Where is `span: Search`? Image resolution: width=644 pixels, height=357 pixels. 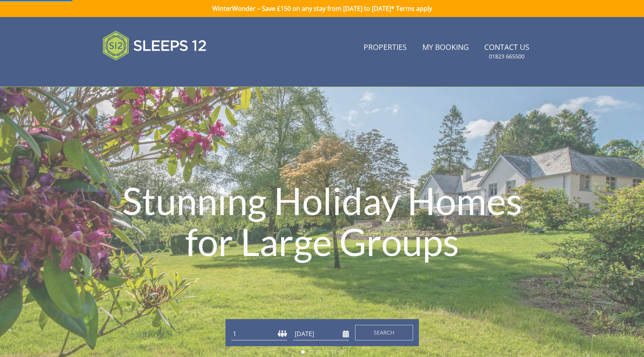 span: Search is located at coordinates (384, 332).